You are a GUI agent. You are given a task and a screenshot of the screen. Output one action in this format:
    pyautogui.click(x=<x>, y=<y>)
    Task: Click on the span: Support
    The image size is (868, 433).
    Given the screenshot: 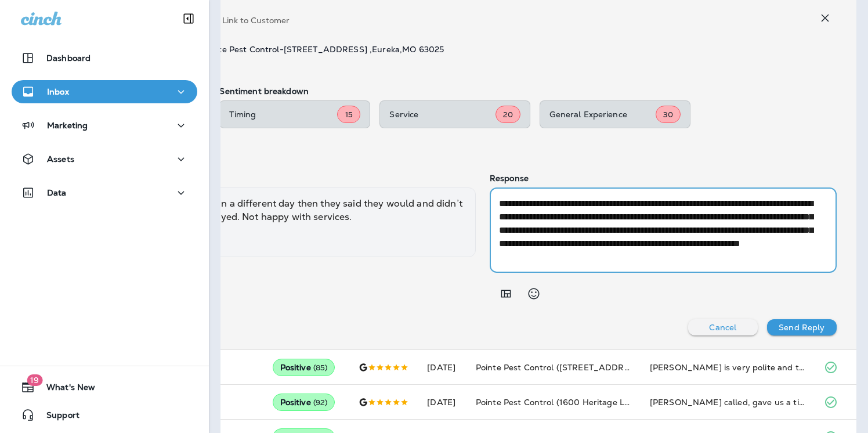 What is the action you would take?
    pyautogui.click(x=57, y=417)
    